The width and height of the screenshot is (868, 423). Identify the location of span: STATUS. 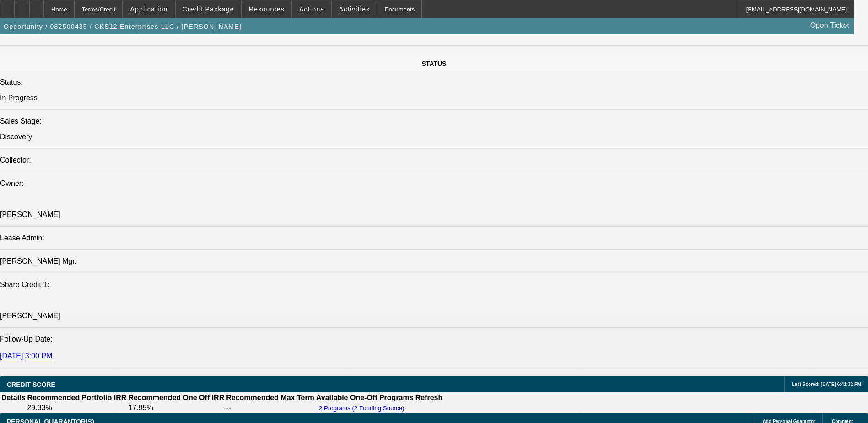
(434, 64).